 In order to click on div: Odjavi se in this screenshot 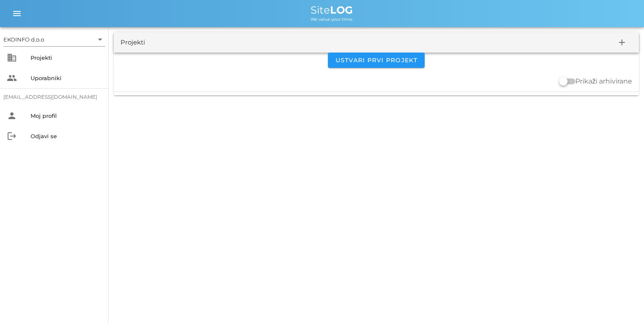, I will do `click(66, 136)`.